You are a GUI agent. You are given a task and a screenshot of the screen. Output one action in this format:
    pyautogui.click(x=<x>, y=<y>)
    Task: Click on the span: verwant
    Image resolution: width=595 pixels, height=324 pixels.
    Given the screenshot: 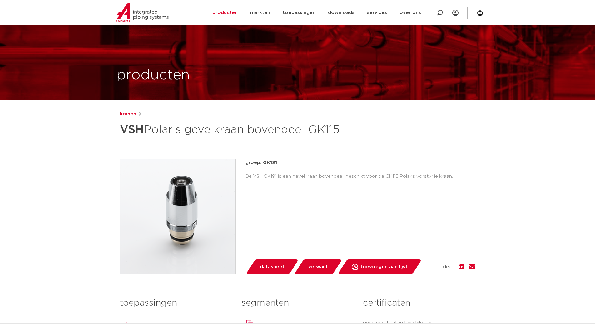 What is the action you would take?
    pyautogui.click(x=318, y=267)
    